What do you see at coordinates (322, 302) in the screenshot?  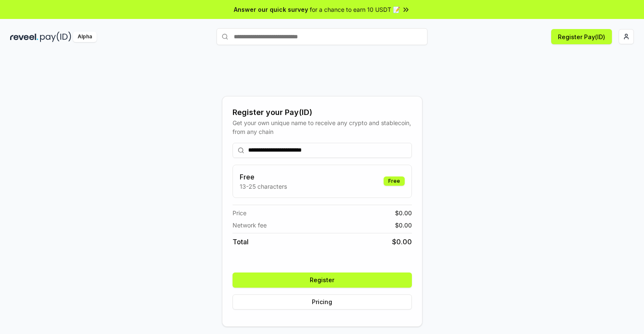 I see `button: Pricing` at bounding box center [322, 302].